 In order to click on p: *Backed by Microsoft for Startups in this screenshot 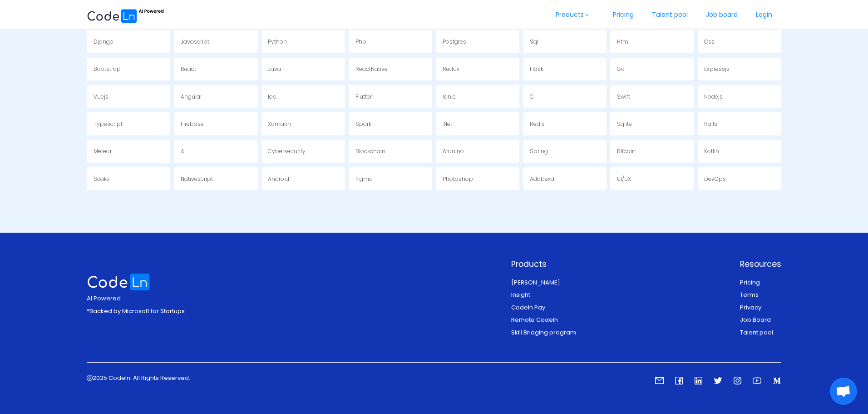, I will do `click(136, 311)`.